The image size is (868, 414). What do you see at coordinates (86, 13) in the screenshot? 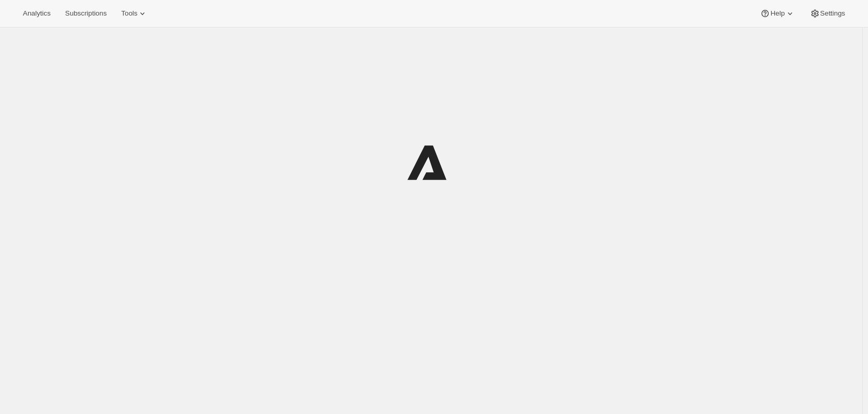
I see `span: Subscriptions` at bounding box center [86, 13].